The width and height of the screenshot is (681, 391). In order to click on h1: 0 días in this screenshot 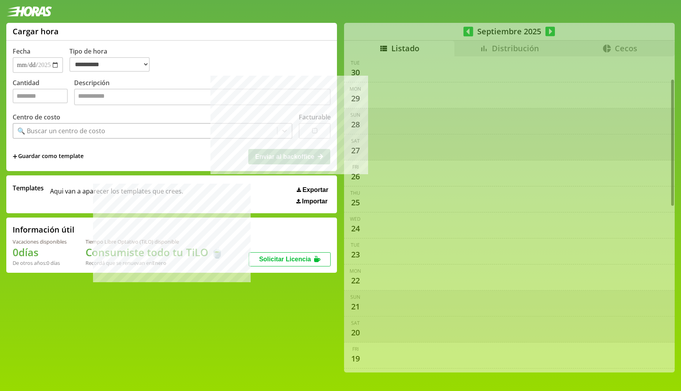, I will do `click(39, 252)`.